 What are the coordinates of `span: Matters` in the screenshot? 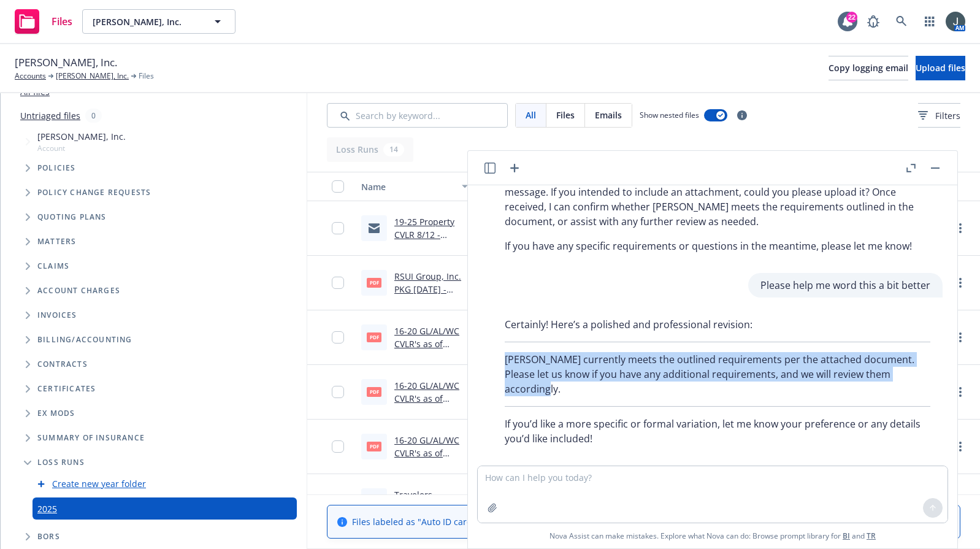 It's located at (56, 242).